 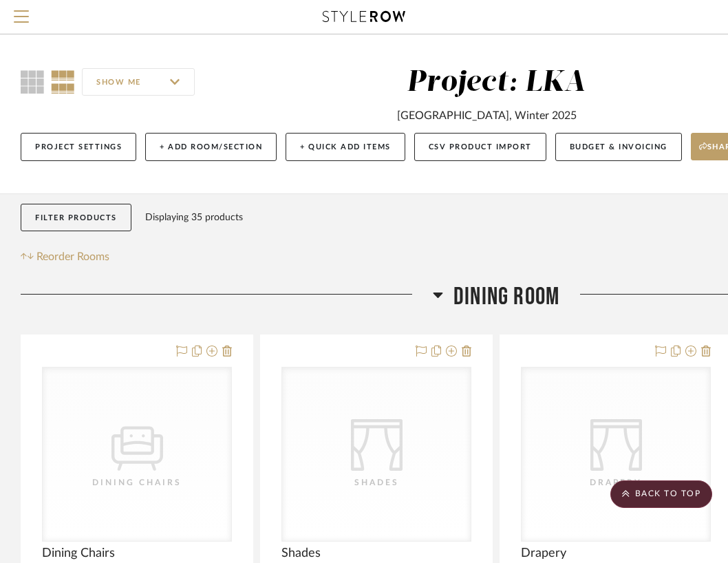 I want to click on span: Dining Chairs, so click(x=78, y=554).